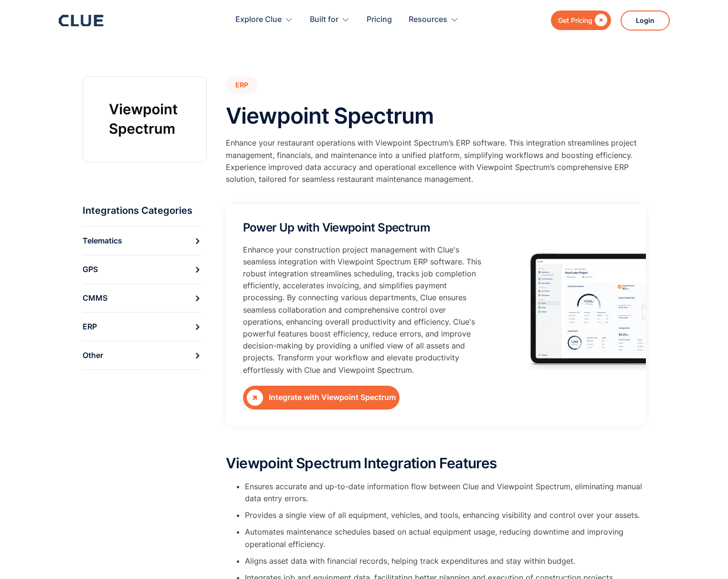 The width and height of the screenshot is (728, 579). What do you see at coordinates (363, 310) in the screenshot?
I see `p: Enhance your construction project management with Clue's seamless integration with Viewpoint Spec...` at bounding box center [363, 310].